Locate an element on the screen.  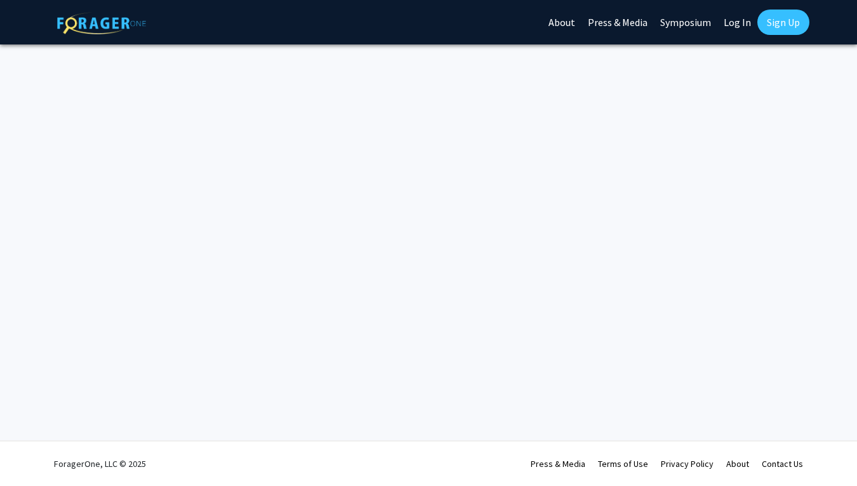
a: Press & Media is located at coordinates (558, 463).